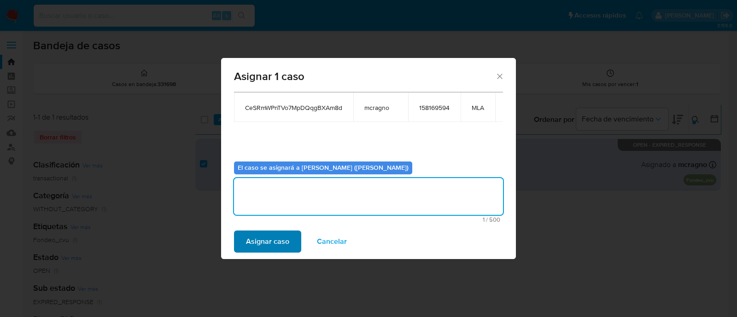  What do you see at coordinates (267, 242) in the screenshot?
I see `button: Asignar caso` at bounding box center [267, 242].